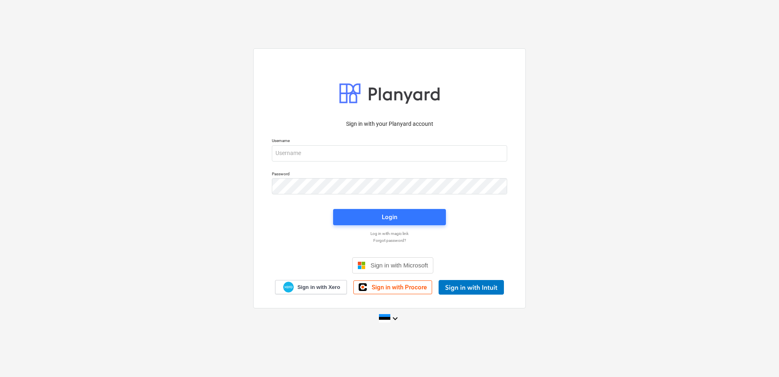 The width and height of the screenshot is (779, 377). I want to click on a: Log in with magic link, so click(390, 233).